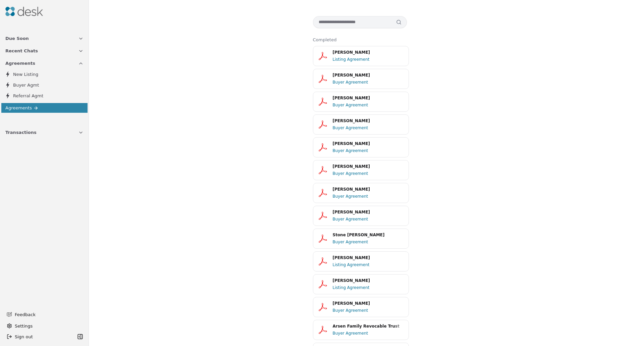  Describe the element at coordinates (367, 40) in the screenshot. I see `div: Completed` at that location.